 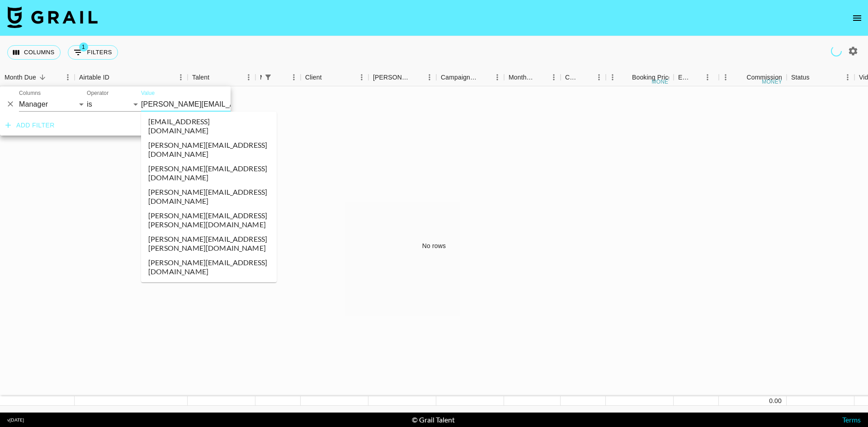 What do you see at coordinates (30, 93) in the screenshot?
I see `label: Columns` at bounding box center [30, 93].